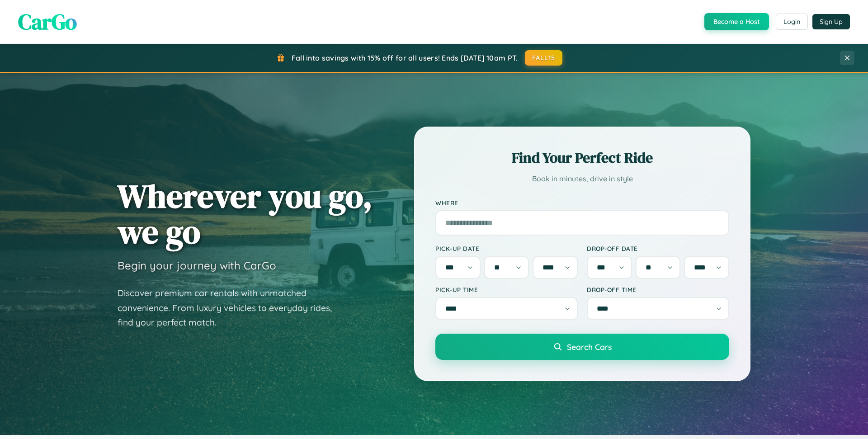 The height and width of the screenshot is (439, 868). Describe the element at coordinates (658, 249) in the screenshot. I see `label: Drop-off Date` at that location.